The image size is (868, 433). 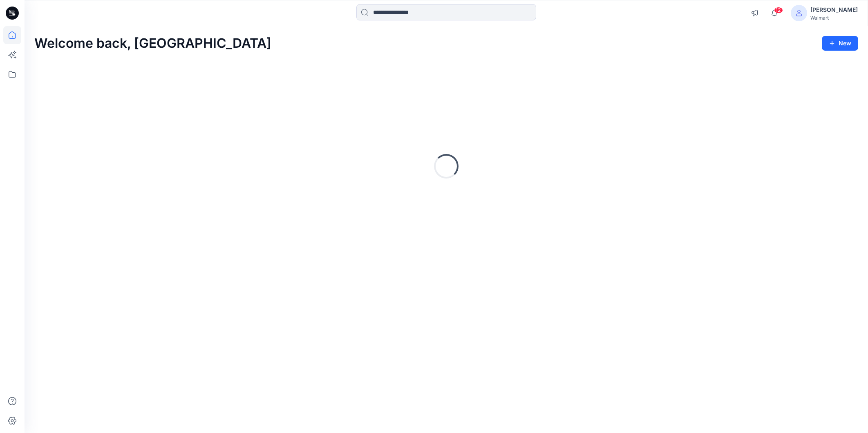 I want to click on svg: avatar, so click(x=799, y=13).